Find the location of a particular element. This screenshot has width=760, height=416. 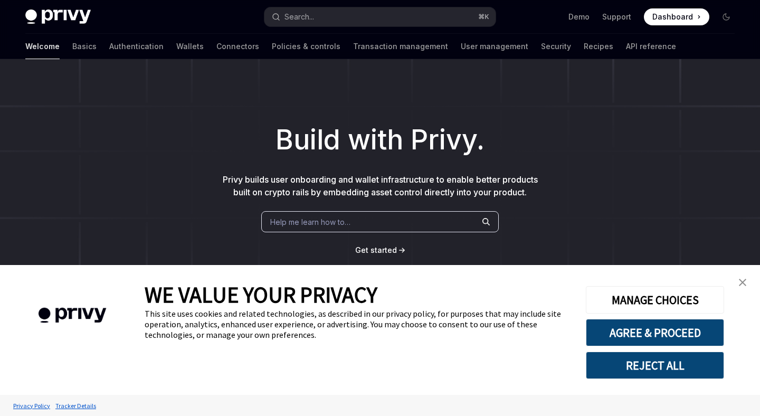

span: Dashboard is located at coordinates (672, 17).